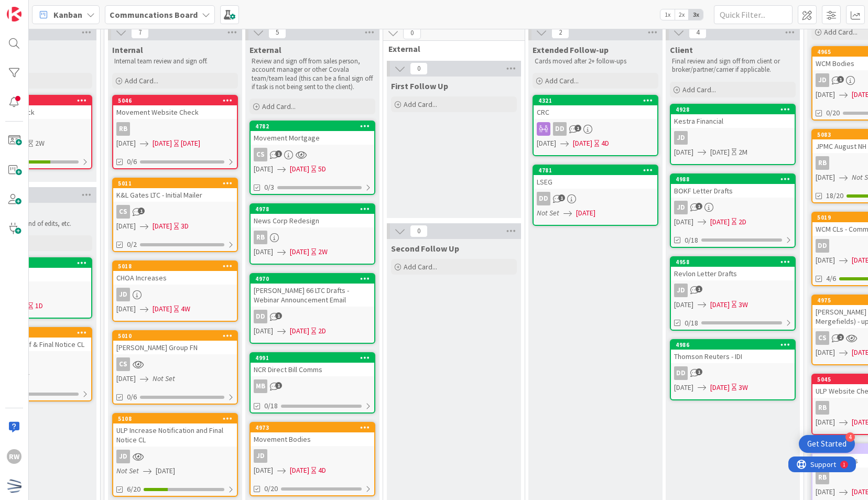  Describe the element at coordinates (312, 358) in the screenshot. I see `div: 4991` at that location.